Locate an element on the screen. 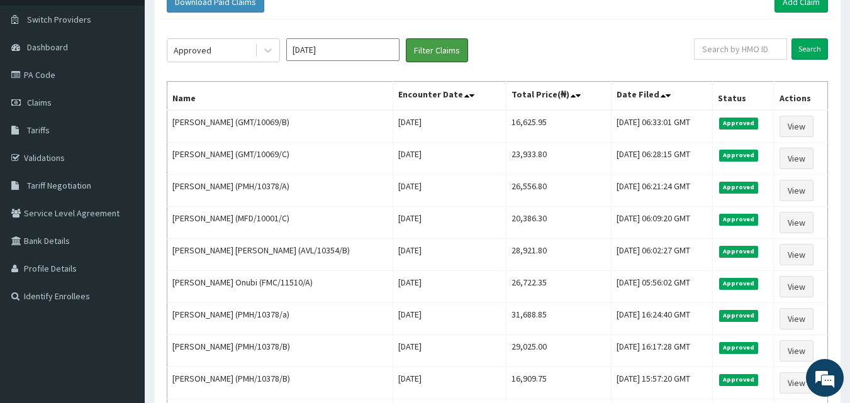 Image resolution: width=850 pixels, height=403 pixels. textarea: Type your message and hit 'Enter' is located at coordinates (123, 291).